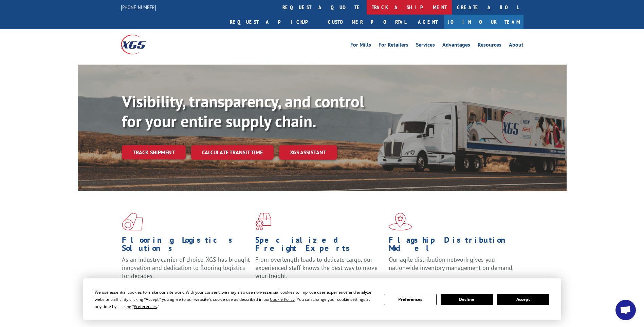  Describe the element at coordinates (490, 46) in the screenshot. I see `a: Resources` at that location.